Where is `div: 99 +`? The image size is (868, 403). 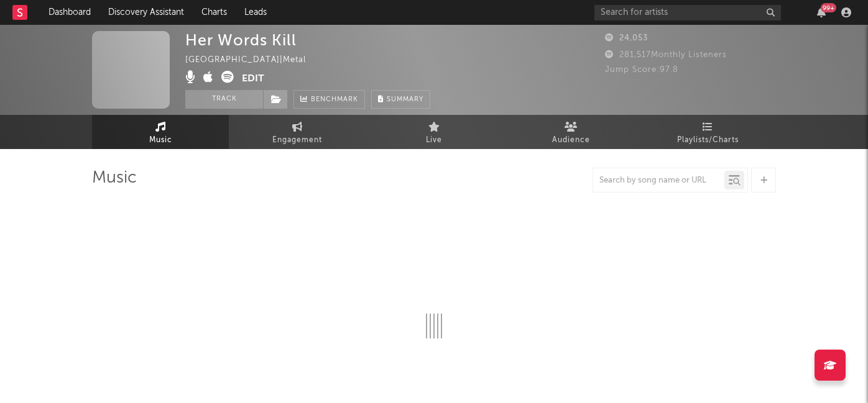
div: 99 + is located at coordinates (828, 8).